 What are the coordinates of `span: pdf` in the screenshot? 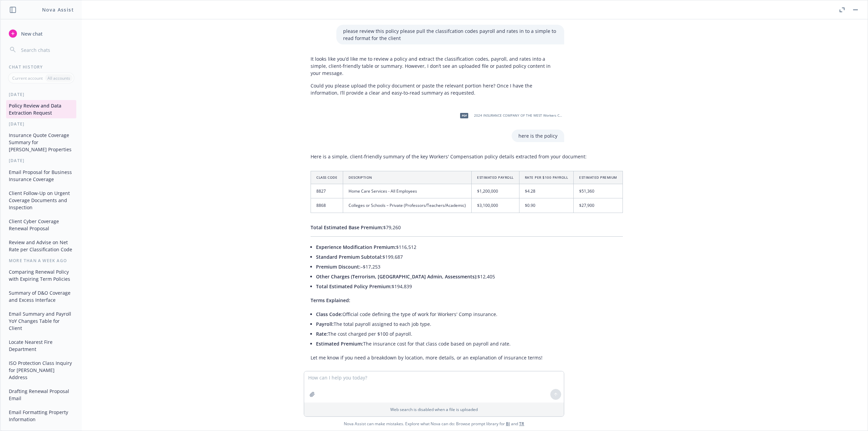 It's located at (465, 115).